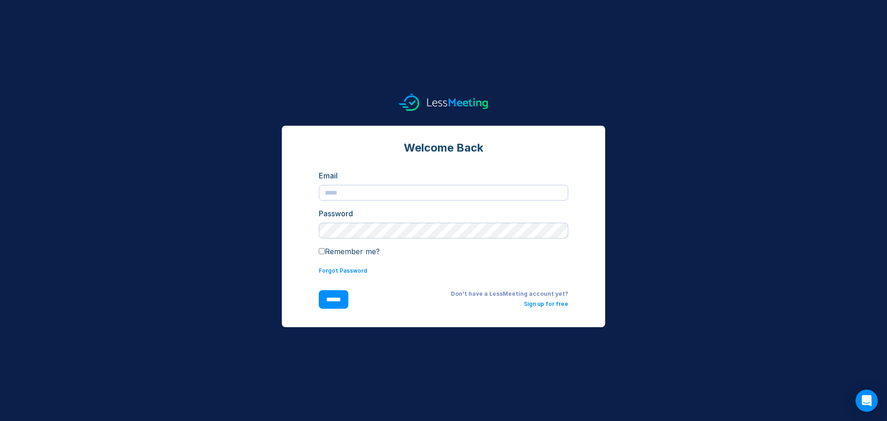 This screenshot has width=887, height=421. I want to click on img: logo.svg, so click(444, 102).